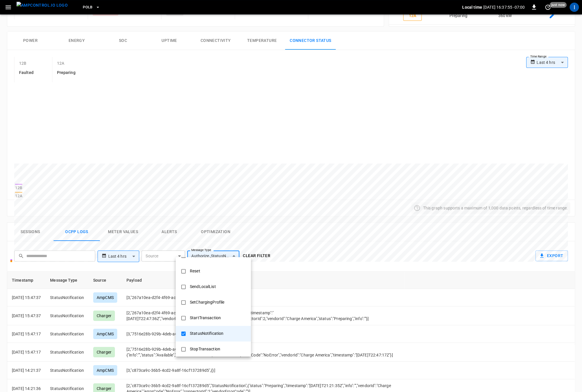 The height and width of the screenshot is (392, 582). I want to click on div: Reset, so click(195, 271).